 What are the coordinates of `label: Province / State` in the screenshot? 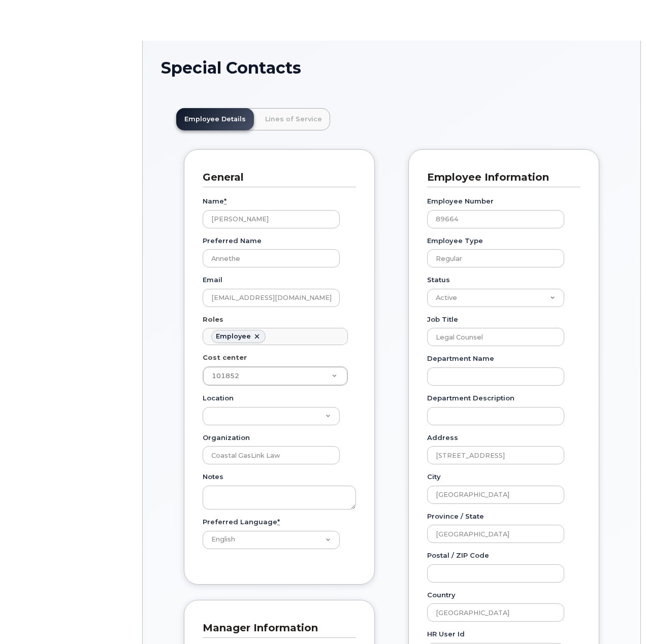 It's located at (455, 517).